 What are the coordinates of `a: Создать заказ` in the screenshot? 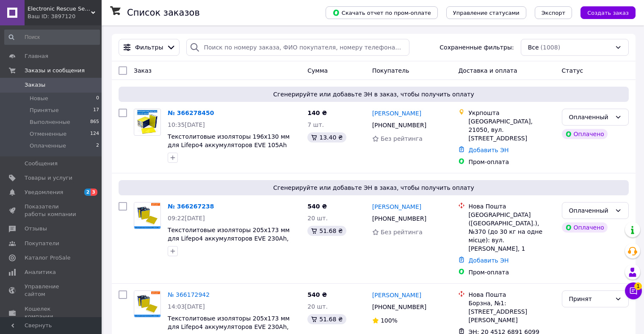 It's located at (604, 12).